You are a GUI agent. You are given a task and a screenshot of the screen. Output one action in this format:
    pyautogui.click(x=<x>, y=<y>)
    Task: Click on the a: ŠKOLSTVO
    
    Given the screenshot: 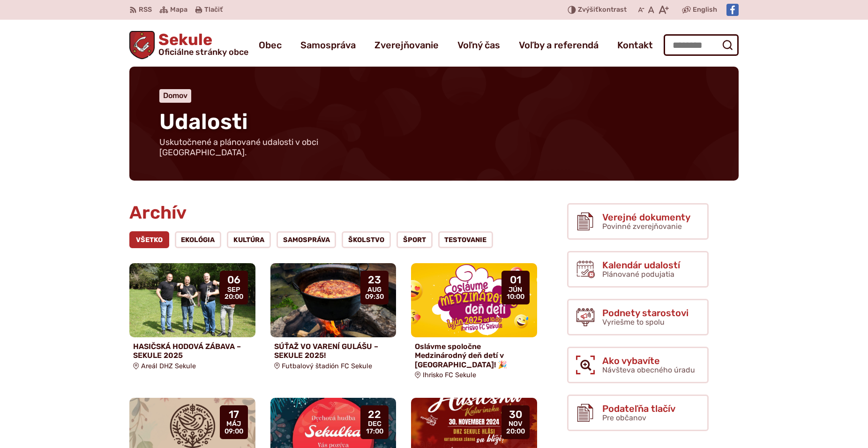 What is the action you would take?
    pyautogui.click(x=366, y=240)
    